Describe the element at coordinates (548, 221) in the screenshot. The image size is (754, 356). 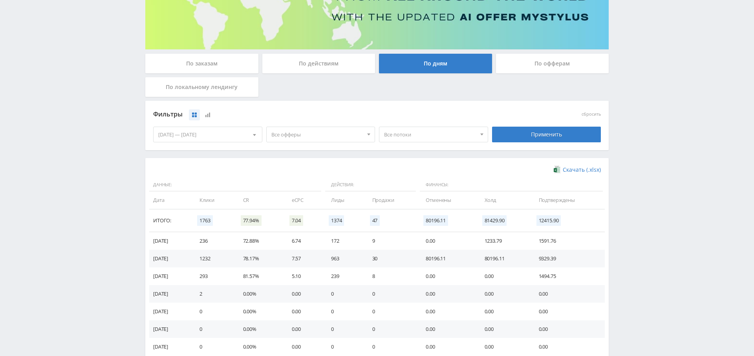
I see `span: 12415.90` at that location.